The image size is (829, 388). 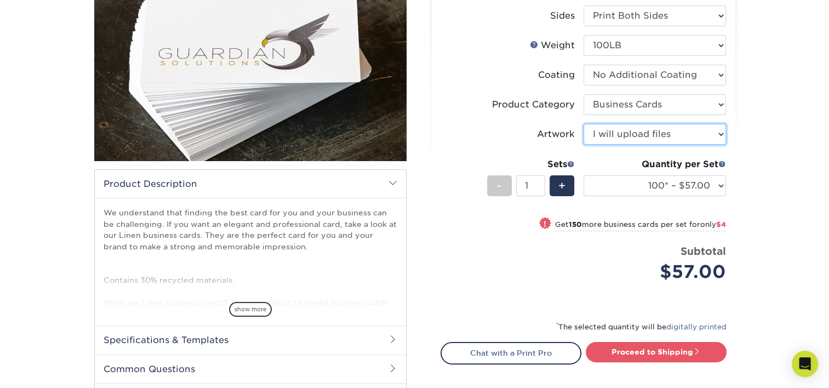 What do you see at coordinates (556, 134) in the screenshot?
I see `div: Artwork` at bounding box center [556, 134].